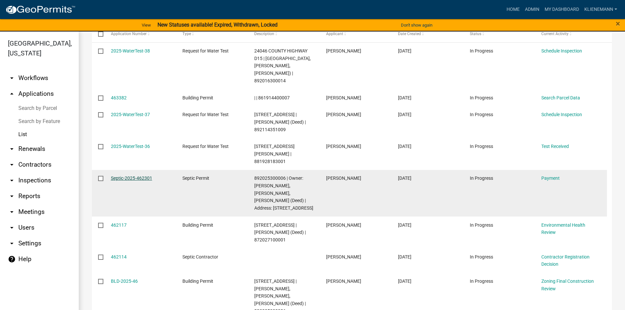 The height and width of the screenshot is (310, 625). Describe the element at coordinates (344, 51) in the screenshot. I see `span: Jennifer Winters` at that location.